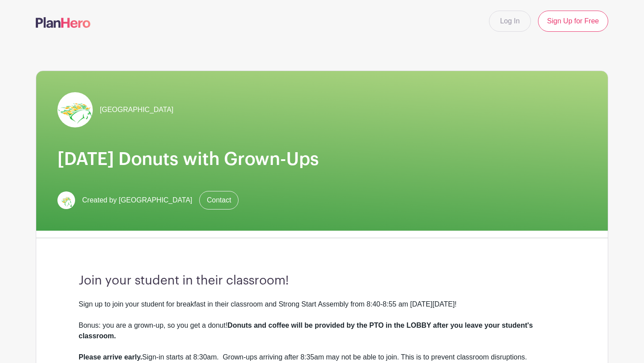  Describe the element at coordinates (509, 21) in the screenshot. I see `a: Log In` at that location.